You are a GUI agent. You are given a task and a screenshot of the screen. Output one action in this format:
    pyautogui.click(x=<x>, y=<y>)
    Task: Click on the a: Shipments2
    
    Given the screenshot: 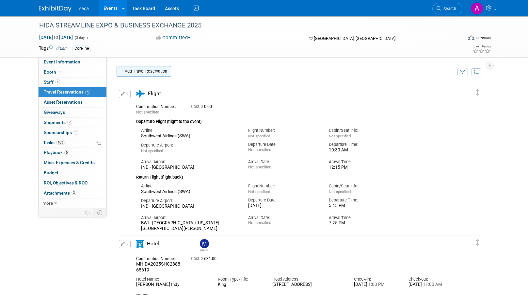 What is the action you would take?
    pyautogui.click(x=73, y=123)
    